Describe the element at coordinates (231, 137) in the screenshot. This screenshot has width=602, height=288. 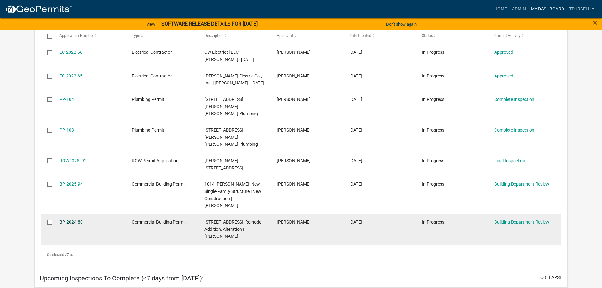
I see `span: 123 level street | Steve Banet | Steve Banet Plumbing` at that location.